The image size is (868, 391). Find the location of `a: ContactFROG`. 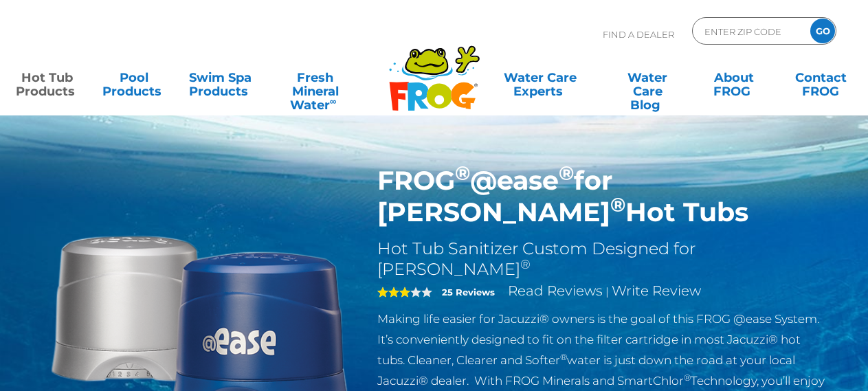

a: ContactFROG is located at coordinates (821, 78).